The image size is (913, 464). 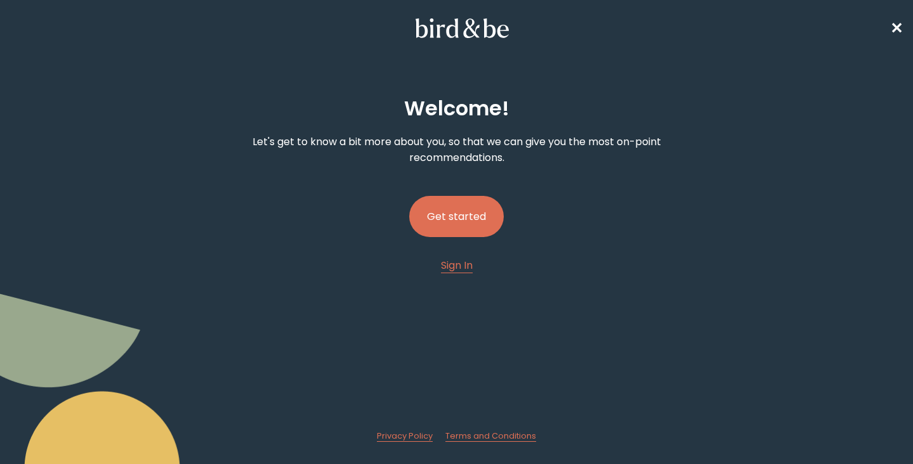 What do you see at coordinates (490, 436) in the screenshot?
I see `span: Terms and Conditions` at bounding box center [490, 436].